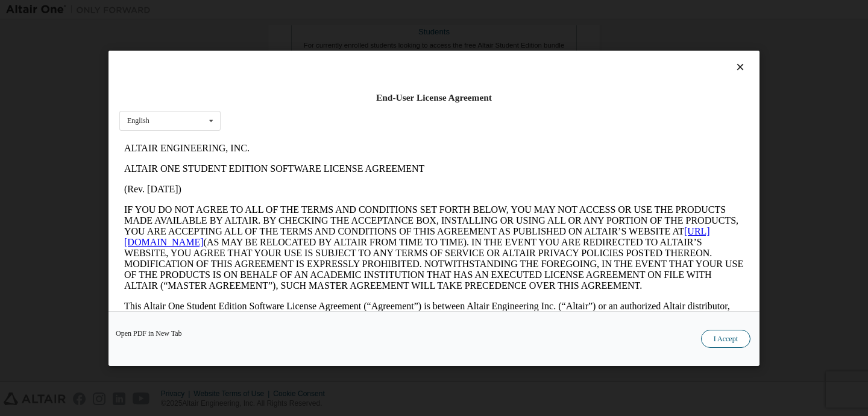 The image size is (868, 416). I want to click on p: IF YOU DO NOT AGREE TO ALL OF THE TERMS AND CONDITIONS SET FORTH BELOW, YOU MAY NOT ACCESS OR USE..., so click(315, 109).